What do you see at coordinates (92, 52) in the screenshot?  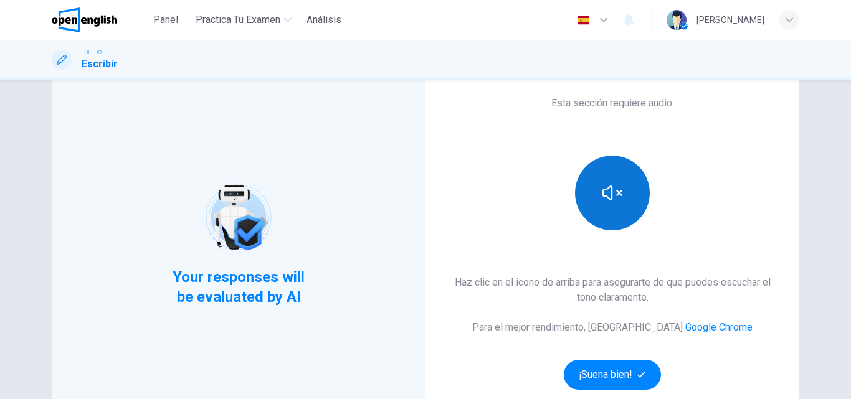 I see `span: TOEFL®` at bounding box center [92, 52].